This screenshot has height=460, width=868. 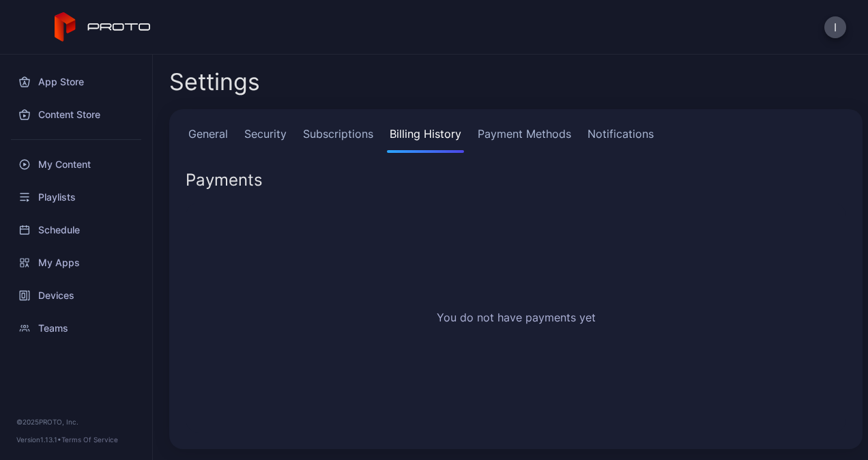 What do you see at coordinates (214, 82) in the screenshot?
I see `h2: Settings` at bounding box center [214, 82].